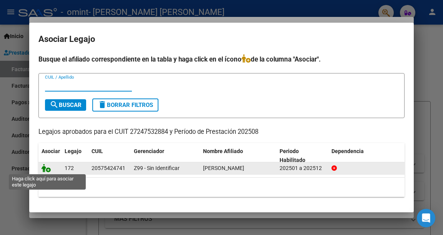 The width and height of the screenshot is (443, 235). Describe the element at coordinates (348, 151) in the screenshot. I see `span: Dependencia` at that location.